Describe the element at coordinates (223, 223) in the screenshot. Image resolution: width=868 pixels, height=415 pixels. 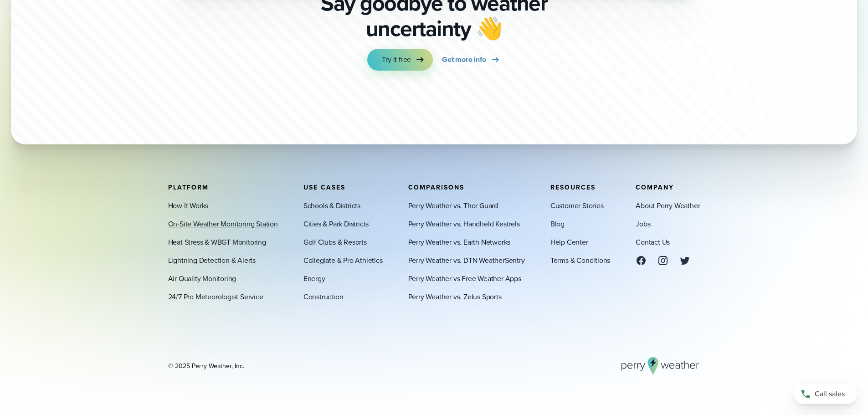
I see `a: On-Site Weather Monitoring Station` at that location.